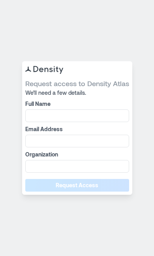 This screenshot has height=256, width=154. What do you see at coordinates (76, 155) in the screenshot?
I see `label: Organization` at bounding box center [76, 155].